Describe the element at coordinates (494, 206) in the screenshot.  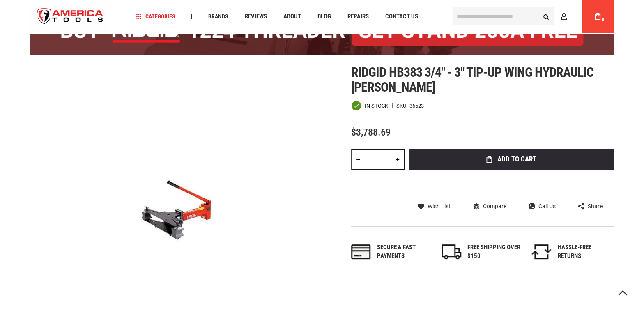
I see `span: Compare` at that location.